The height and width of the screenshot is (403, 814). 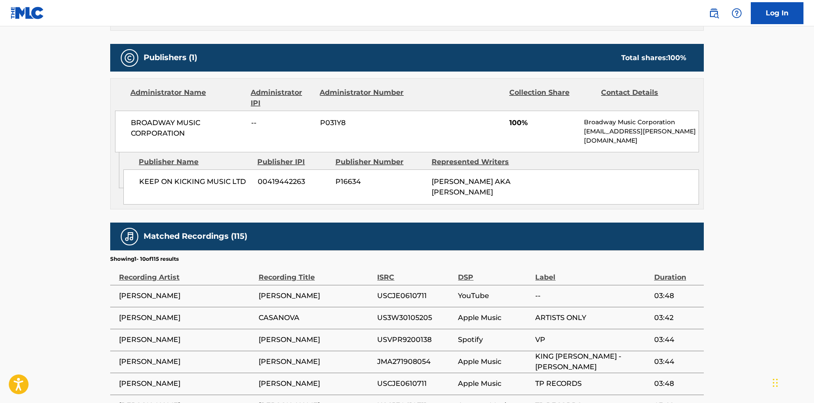 I want to click on div: Administrator IPI, so click(x=282, y=98).